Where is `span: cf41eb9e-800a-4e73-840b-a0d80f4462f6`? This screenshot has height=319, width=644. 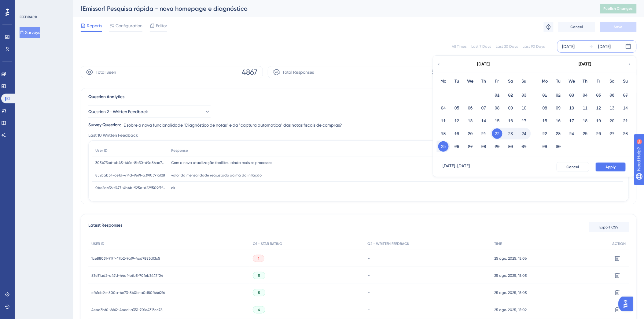
span: cf41eb9e-800a-4e73-840b-a0d80f4462f6 is located at coordinates (128, 292).